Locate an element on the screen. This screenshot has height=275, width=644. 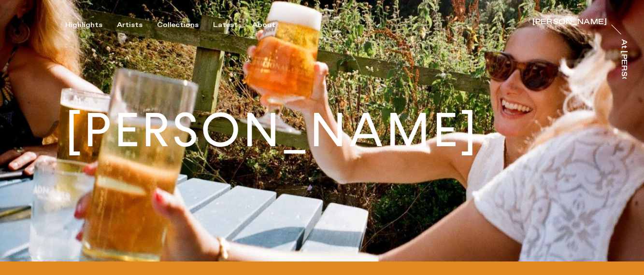
button: About is located at coordinates (271, 25).